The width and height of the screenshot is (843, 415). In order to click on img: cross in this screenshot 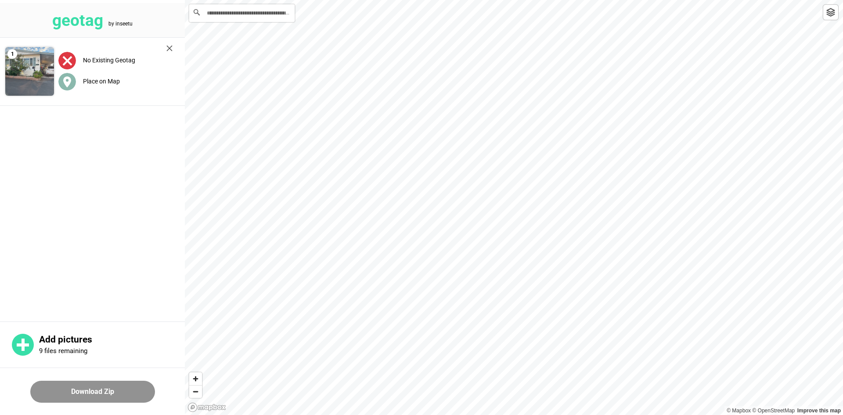, I will do `click(169, 48)`.